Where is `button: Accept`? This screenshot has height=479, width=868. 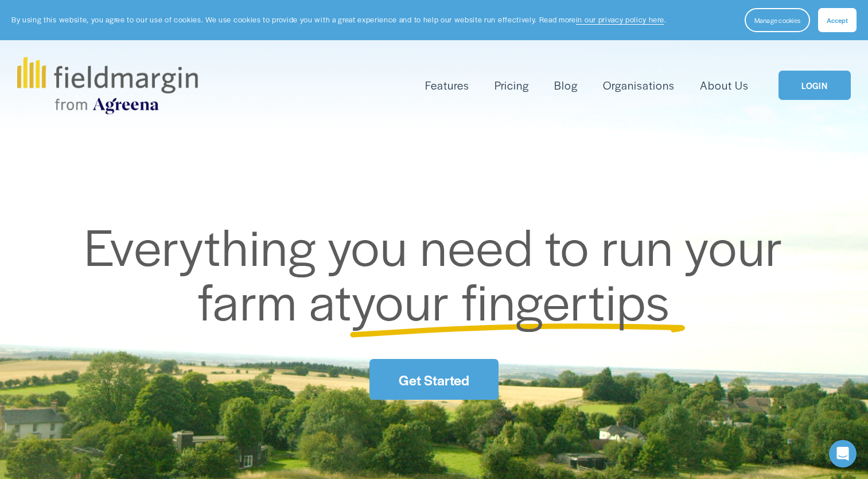 button: Accept is located at coordinates (837, 20).